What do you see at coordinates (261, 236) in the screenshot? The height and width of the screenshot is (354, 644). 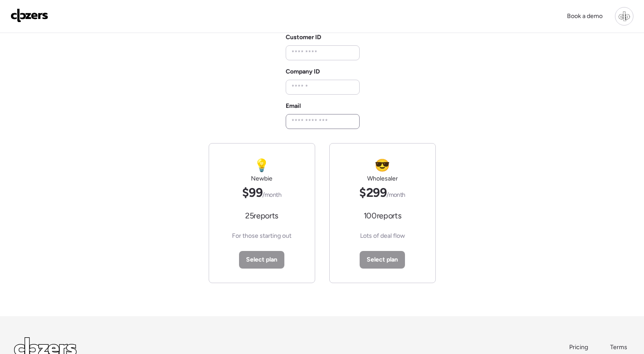 I see `span: For those starting out` at bounding box center [261, 236].